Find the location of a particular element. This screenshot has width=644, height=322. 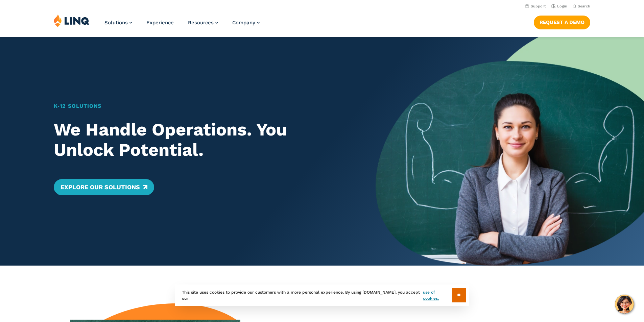

a: Resources is located at coordinates (203, 23).